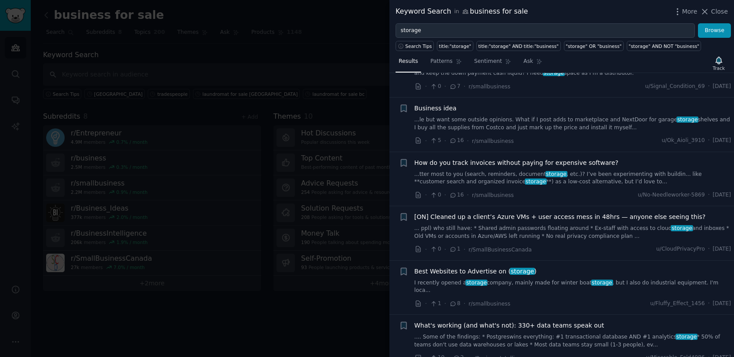 This screenshot has height=357, width=734. Describe the element at coordinates (594, 46) in the screenshot. I see `a: "storage" OR "business"` at that location.